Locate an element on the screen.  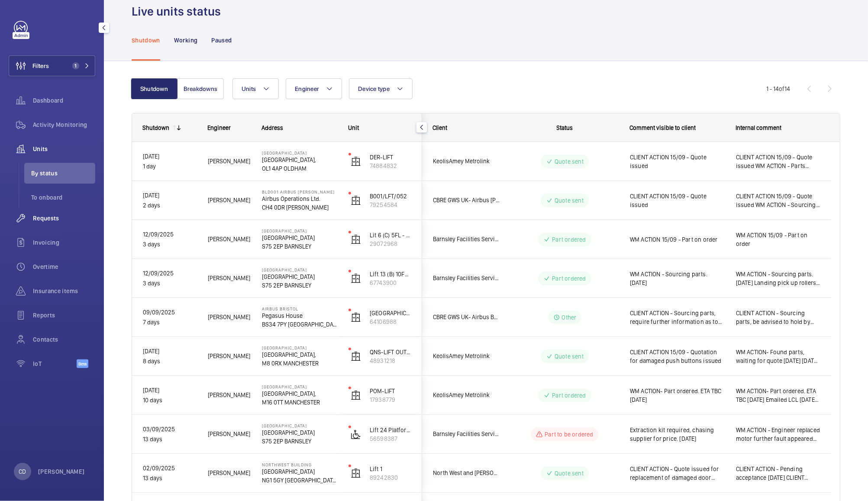
span: Contacts is located at coordinates (64, 339).